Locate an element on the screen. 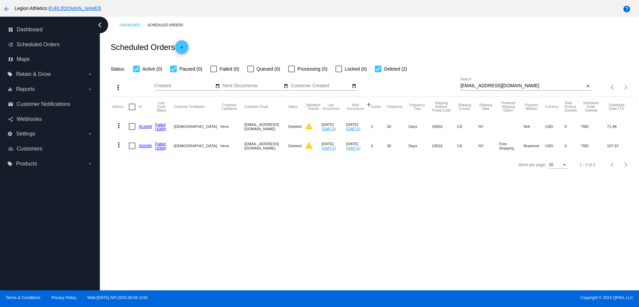 The height and width of the screenshot is (307, 639). mat-header-cell: Total Product Quantity is located at coordinates (572, 107).